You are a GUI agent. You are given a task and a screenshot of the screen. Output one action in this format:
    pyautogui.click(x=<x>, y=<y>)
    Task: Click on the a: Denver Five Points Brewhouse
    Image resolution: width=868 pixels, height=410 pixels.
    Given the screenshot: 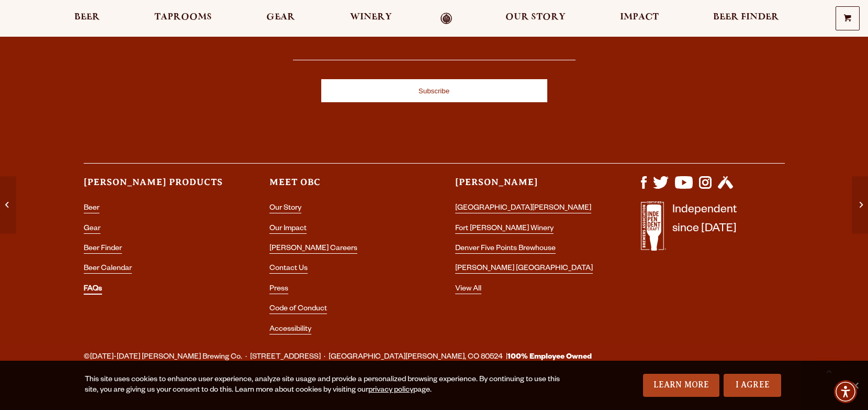 What is the action you would take?
    pyautogui.click(x=505, y=248)
    